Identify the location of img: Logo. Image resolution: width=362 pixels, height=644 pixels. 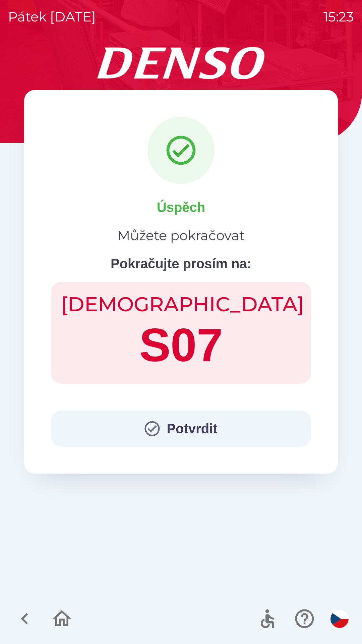
(181, 63).